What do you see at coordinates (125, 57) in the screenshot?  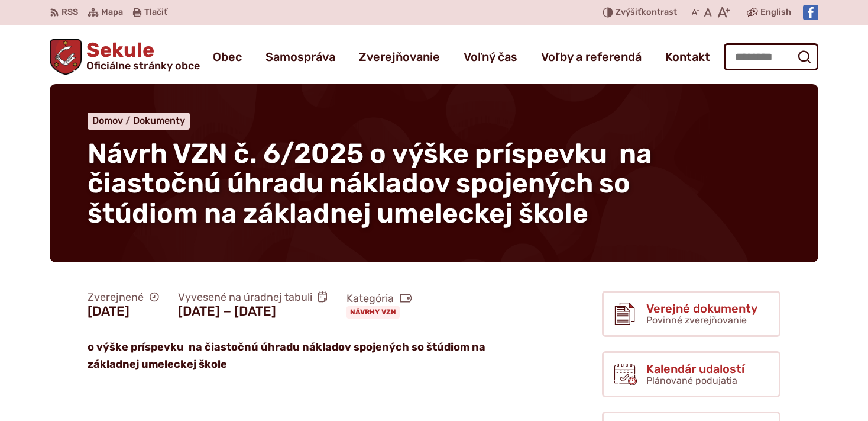 I see `a: Logo Sekule, prejsť na domovskú stránku.` at bounding box center [125, 57].